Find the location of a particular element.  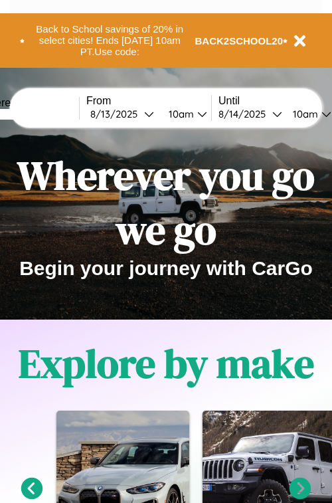

button: 8/13/2025 is located at coordinates (122, 114).